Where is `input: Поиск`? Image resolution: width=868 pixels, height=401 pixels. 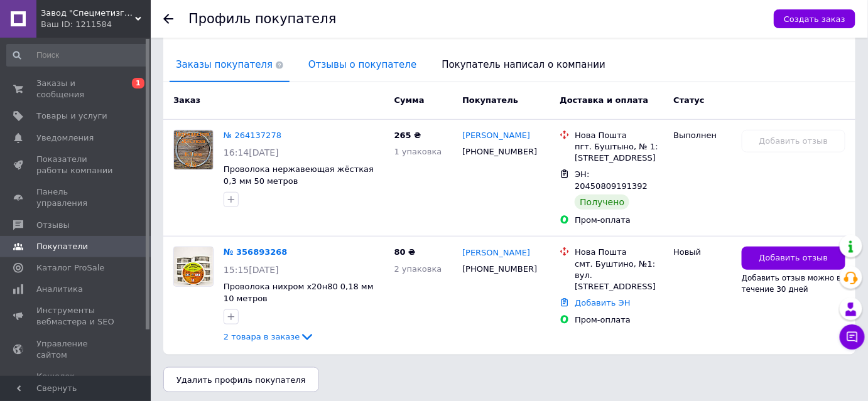
input: Поиск is located at coordinates (77, 55).